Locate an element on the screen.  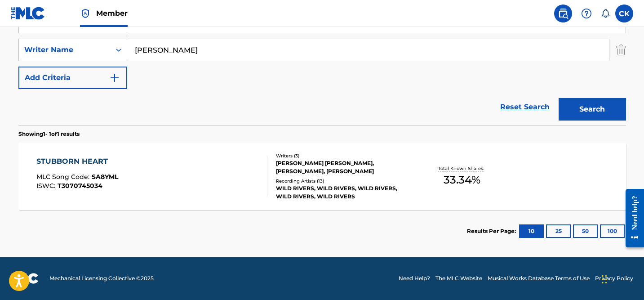
img: Top Rightsholder is located at coordinates (85, 13).